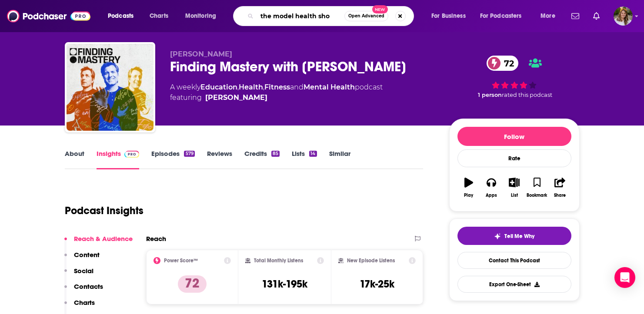  What do you see at coordinates (304, 159) in the screenshot?
I see `a: Lists14` at bounding box center [304, 159].